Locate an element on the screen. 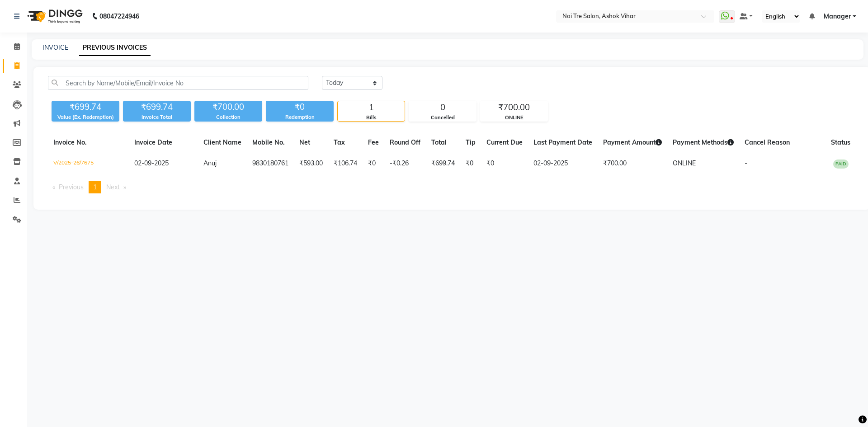 This screenshot has height=427, width=868. span: Fee is located at coordinates (373, 142).